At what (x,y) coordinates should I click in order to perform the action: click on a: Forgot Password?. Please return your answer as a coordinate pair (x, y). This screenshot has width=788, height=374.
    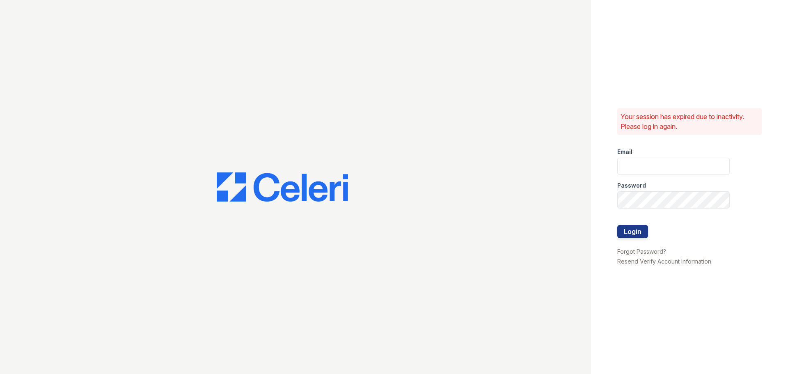
    Looking at the image, I should click on (642, 251).